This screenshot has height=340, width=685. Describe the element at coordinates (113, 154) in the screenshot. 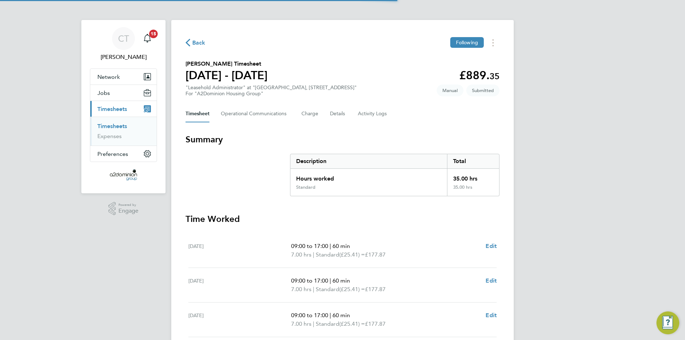

I see `span: Preferences` at that location.